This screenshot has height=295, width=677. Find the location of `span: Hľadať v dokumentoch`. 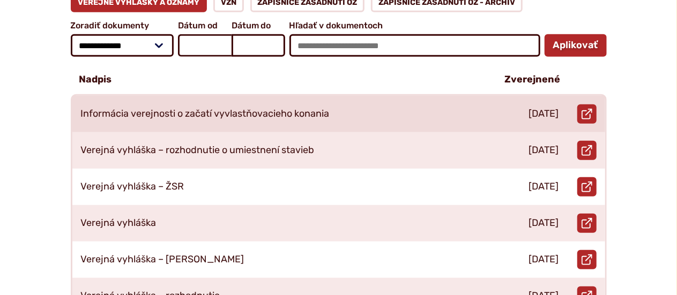

span: Hľadať v dokumentoch is located at coordinates (415, 26).